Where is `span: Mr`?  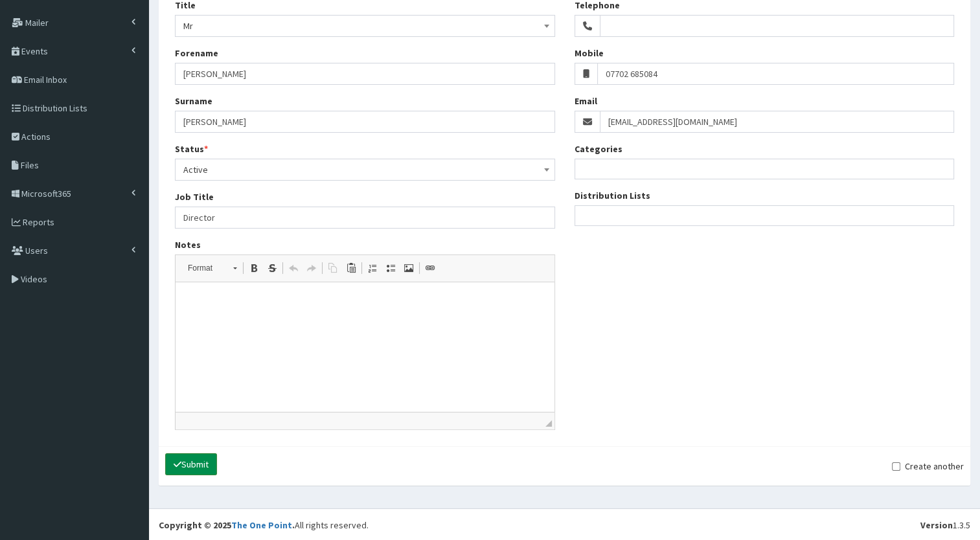 span: Mr is located at coordinates (365, 26).